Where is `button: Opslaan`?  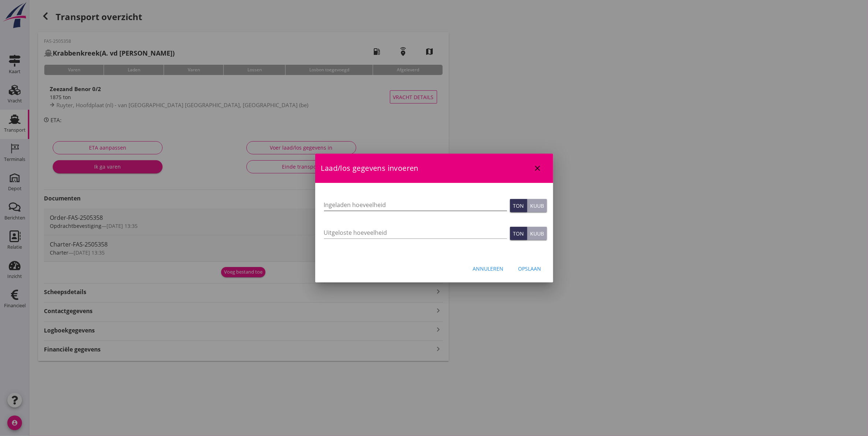 button: Opslaan is located at coordinates (530, 269).